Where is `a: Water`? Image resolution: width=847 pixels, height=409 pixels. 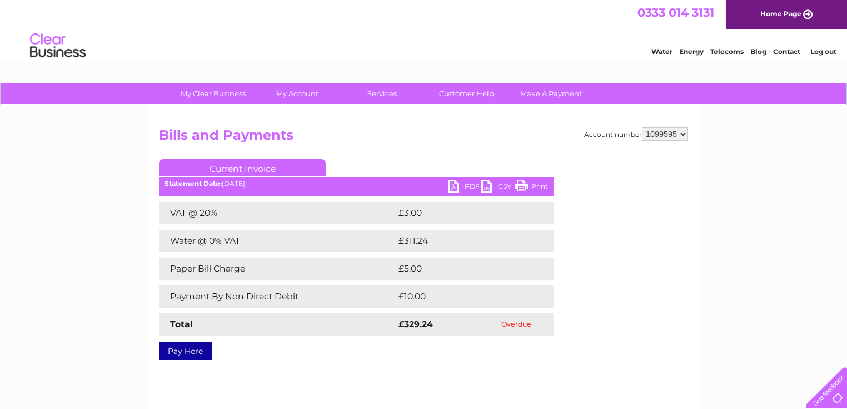
a: Water is located at coordinates (662, 51).